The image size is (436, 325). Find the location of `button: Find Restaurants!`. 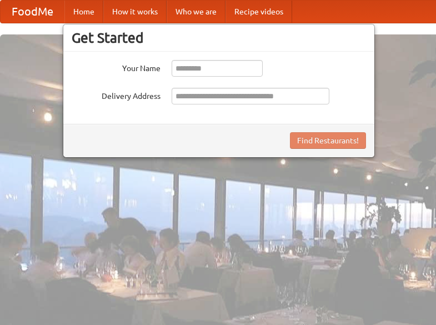

button: Find Restaurants! is located at coordinates (327, 140).